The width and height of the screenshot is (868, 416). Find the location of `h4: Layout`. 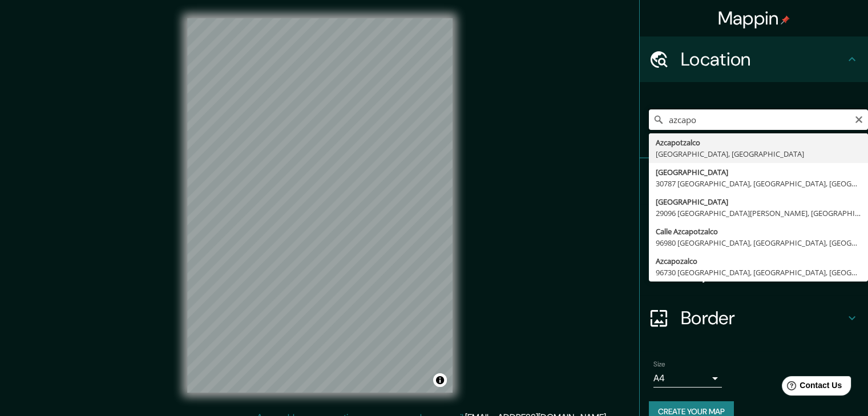

h4: Layout is located at coordinates (763, 272).